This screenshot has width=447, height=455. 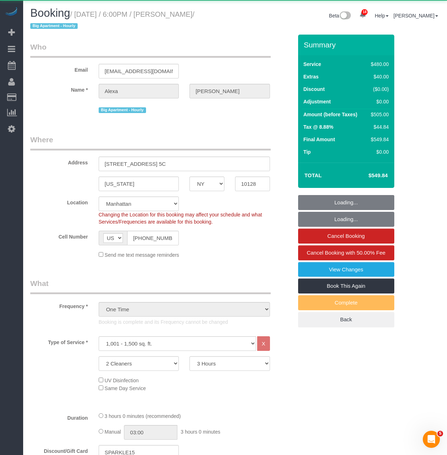 I want to click on legend: What, so click(x=150, y=286).